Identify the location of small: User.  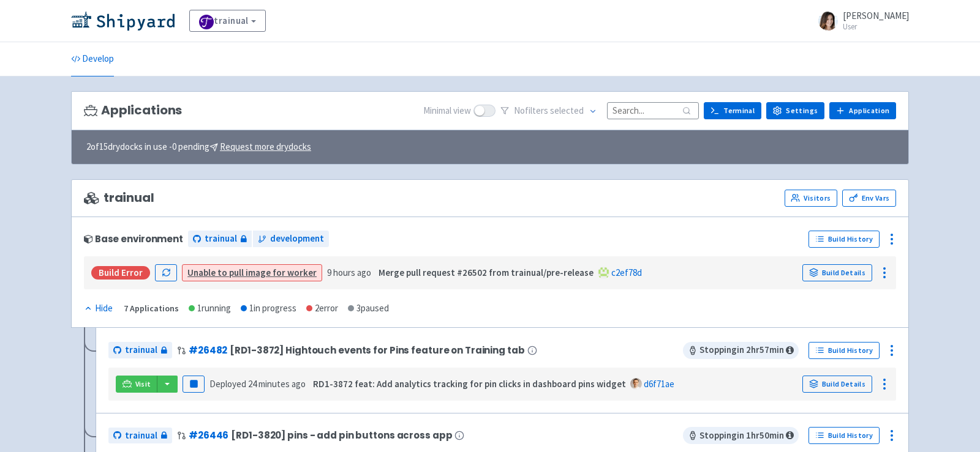
(876, 26).